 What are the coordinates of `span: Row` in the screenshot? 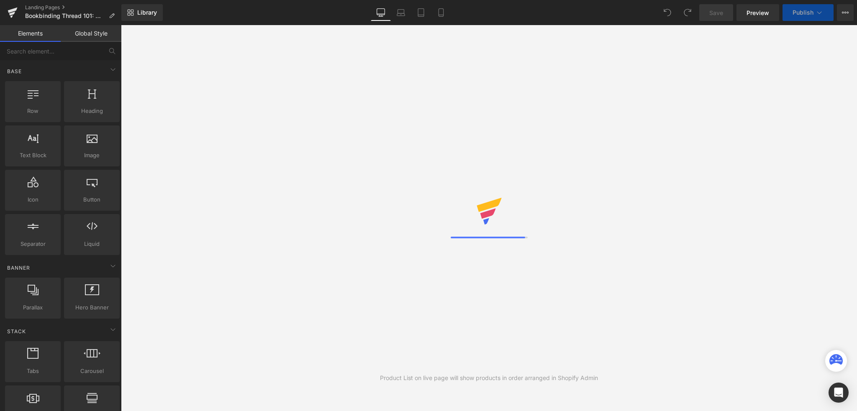 It's located at (33, 111).